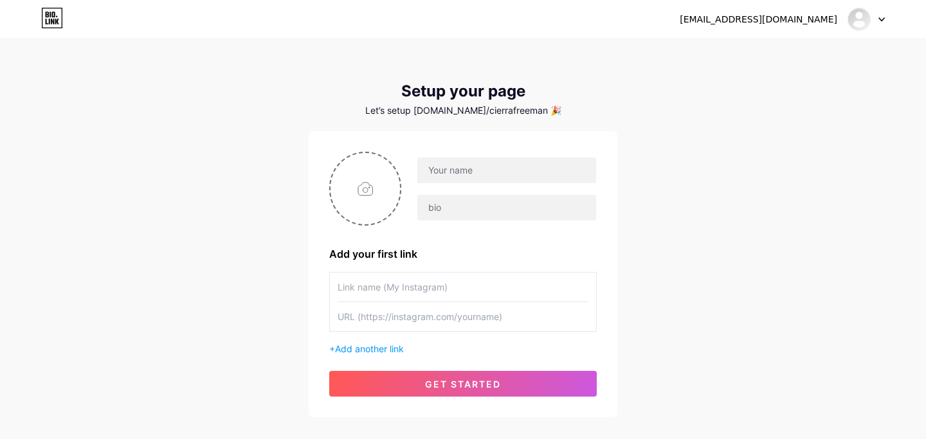  What do you see at coordinates (463, 384) in the screenshot?
I see `button: get started` at bounding box center [463, 384].